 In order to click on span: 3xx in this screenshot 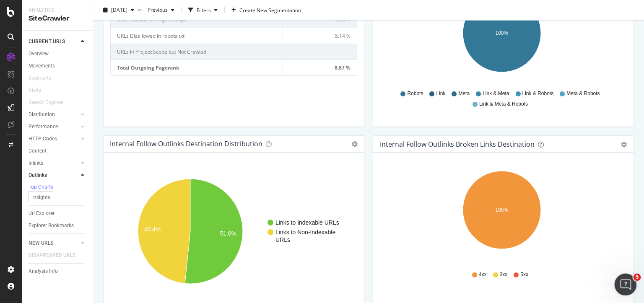, I will do `click(503, 274)`.